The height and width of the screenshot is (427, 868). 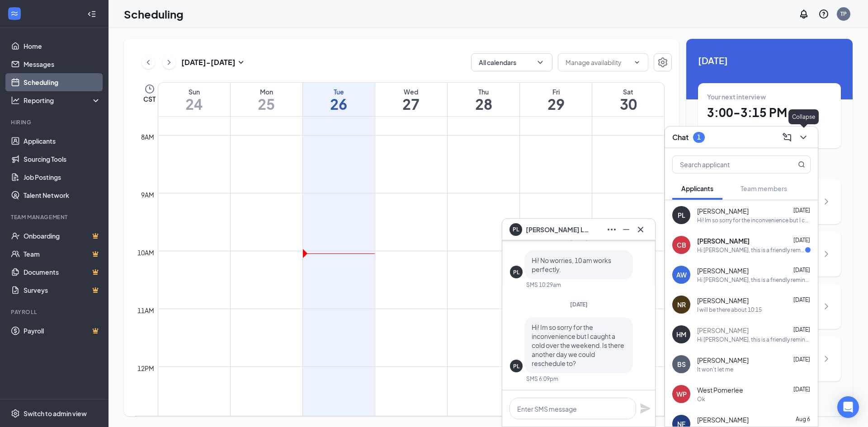 What do you see at coordinates (241, 62) in the screenshot?
I see `svg: SmallChevronDown` at bounding box center [241, 62].